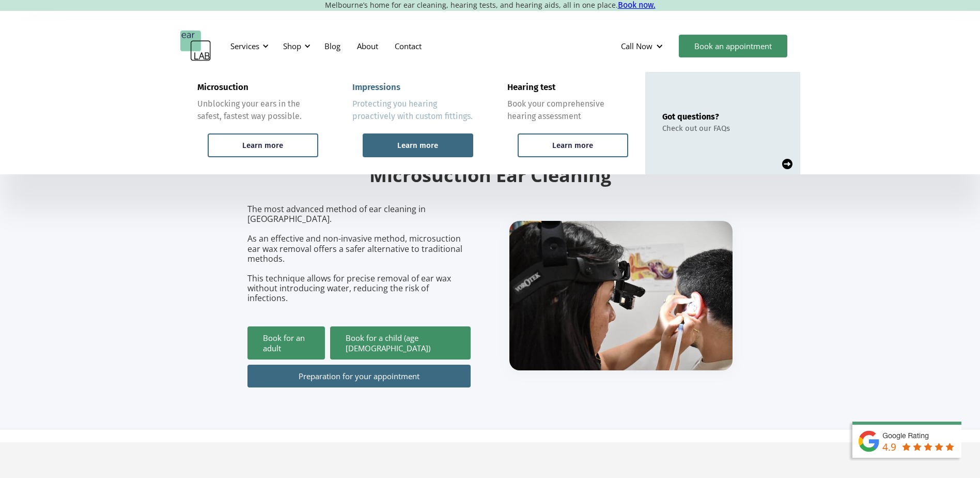  I want to click on div: Hearing test, so click(531, 87).